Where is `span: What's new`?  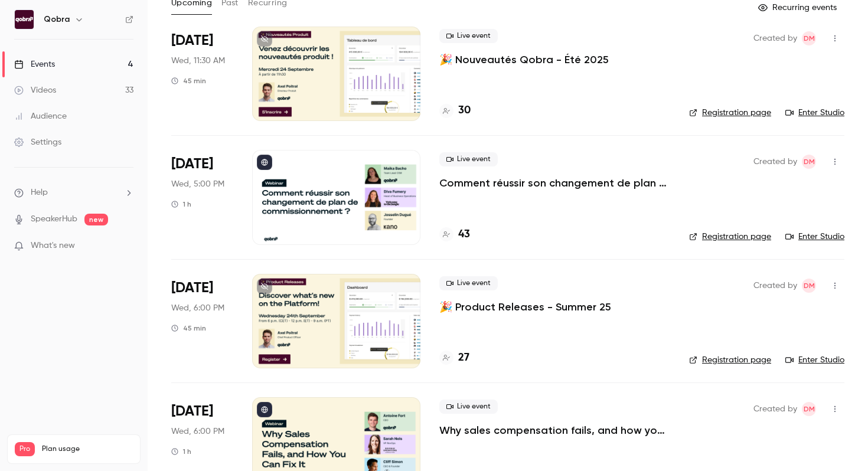
span: What's new is located at coordinates (52, 246).